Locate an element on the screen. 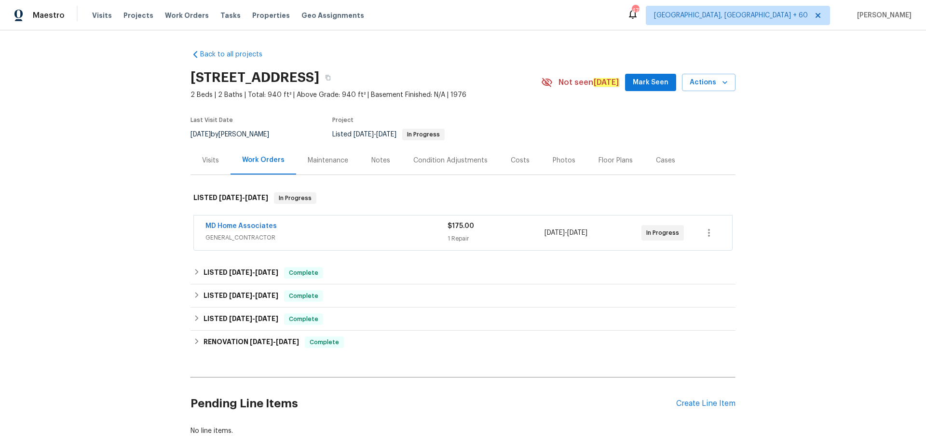  button: Copy Address is located at coordinates (328, 78).